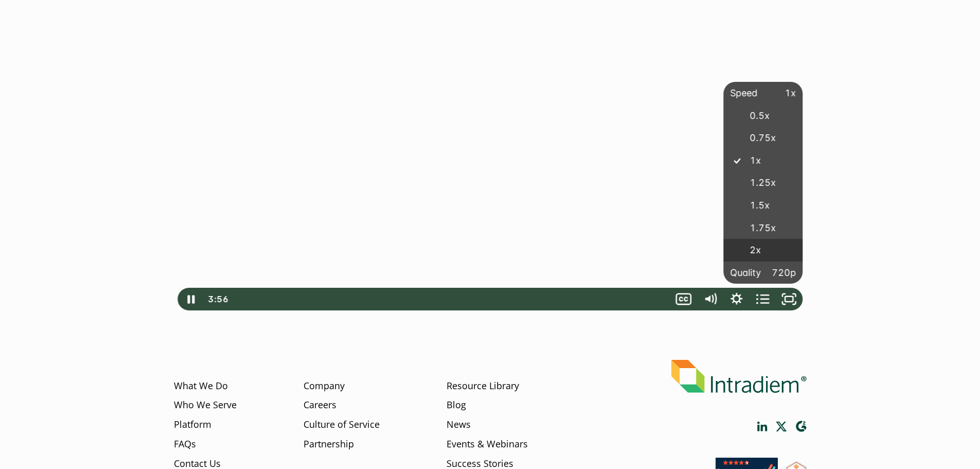  I want to click on a: Partnership, so click(329, 444).